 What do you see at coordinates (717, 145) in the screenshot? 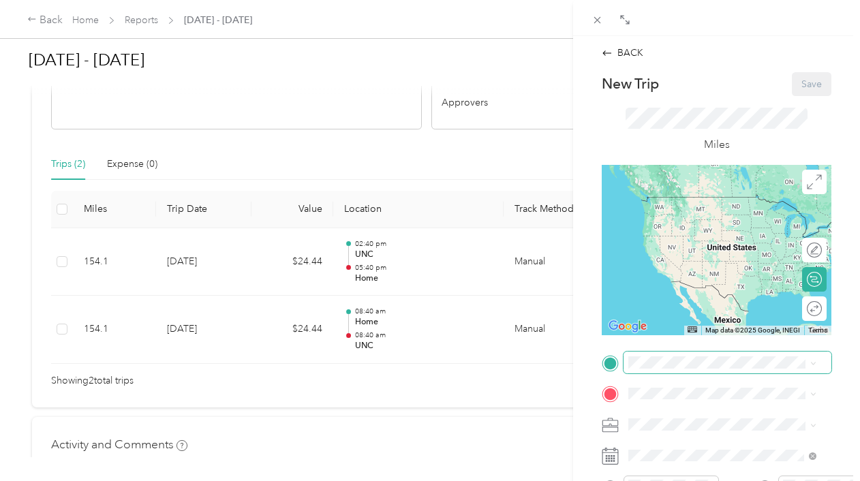
I see `p: Miles` at bounding box center [717, 145].